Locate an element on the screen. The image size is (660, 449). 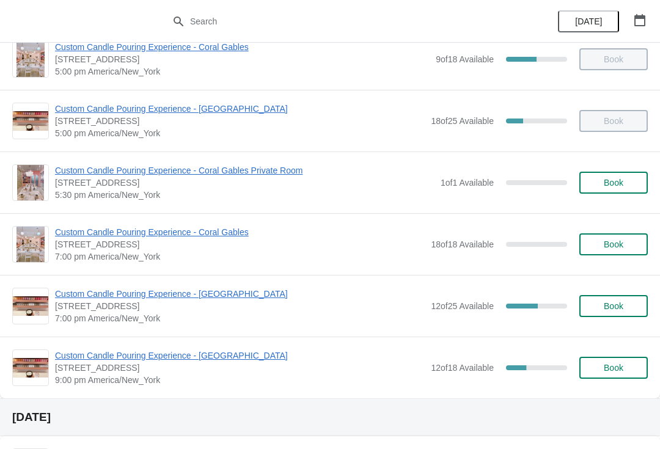
span: 12 of 25 Available is located at coordinates (462, 306).